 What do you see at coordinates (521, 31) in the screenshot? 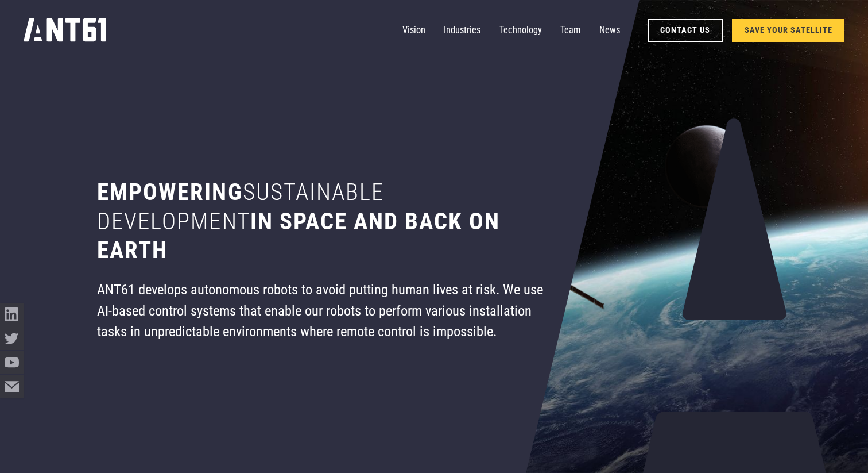
I see `a: Technology` at bounding box center [521, 31].